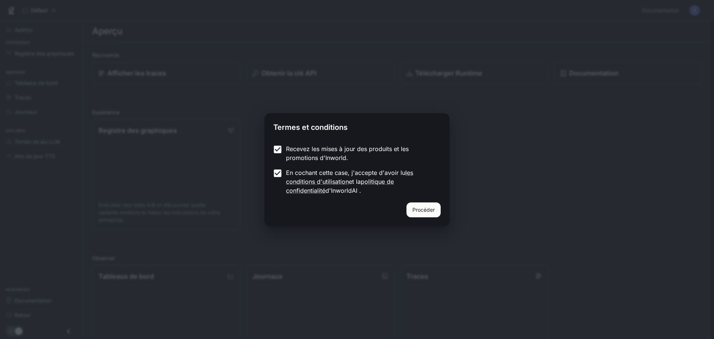  What do you see at coordinates (343, 190) in the screenshot?
I see `font: d'InworldAI .` at bounding box center [343, 190].